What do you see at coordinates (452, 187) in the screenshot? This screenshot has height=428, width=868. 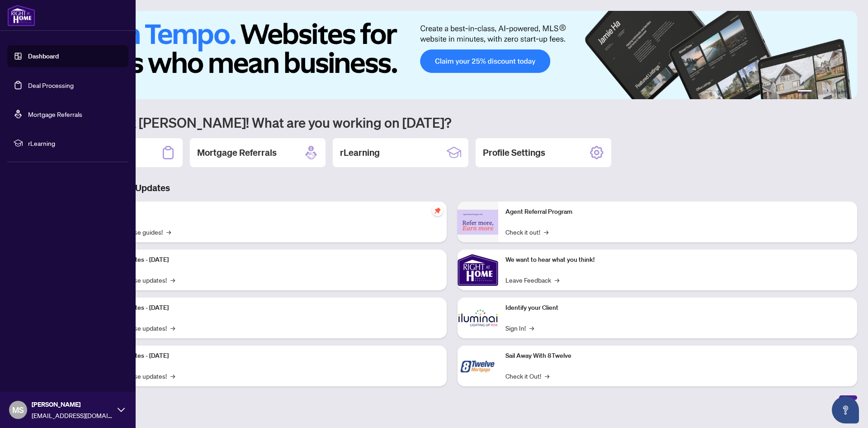 I see `h3: Brokerage & Industry Updates` at bounding box center [452, 187].